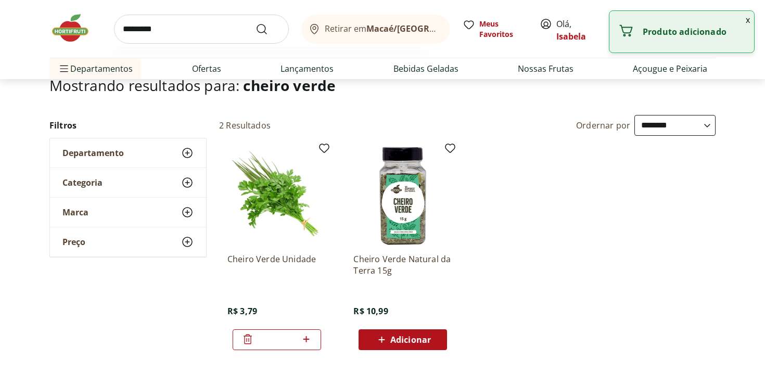 The width and height of the screenshot is (765, 373). I want to click on img: Cheiro Verde Unidade, so click(277, 196).